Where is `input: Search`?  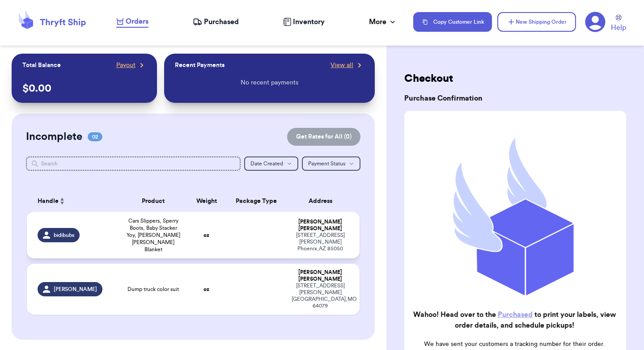
input: Search is located at coordinates (133, 164).